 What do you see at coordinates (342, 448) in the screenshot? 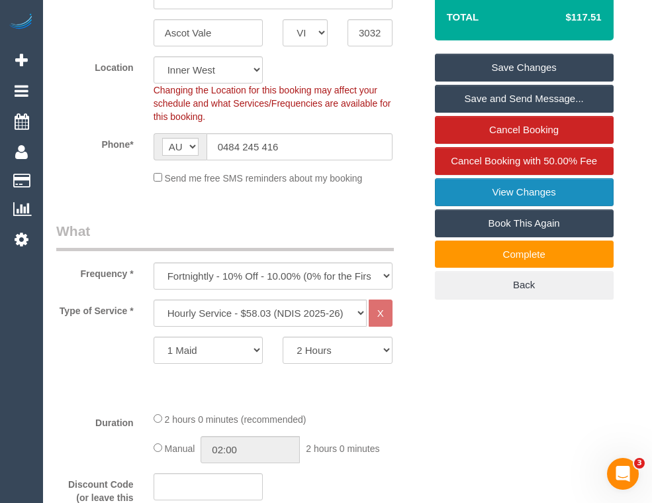
I see `span: 2 hours 0 minutes` at bounding box center [342, 448].